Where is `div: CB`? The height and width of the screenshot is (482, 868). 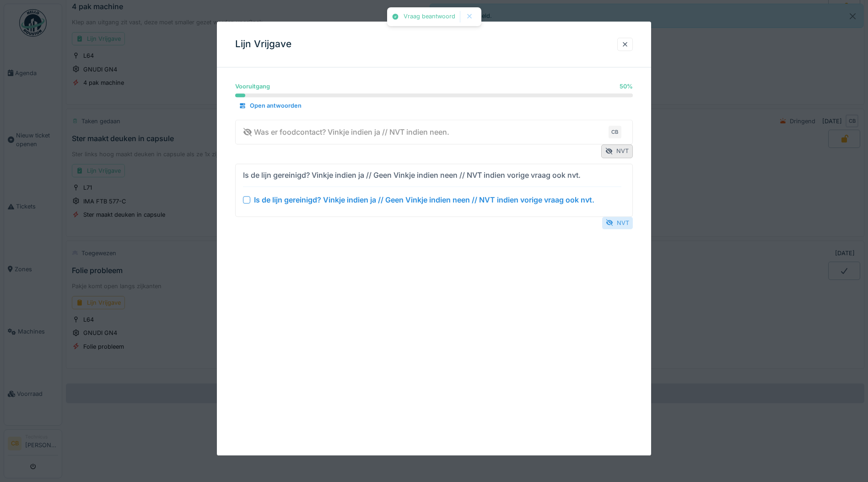
div: CB is located at coordinates (615, 132).